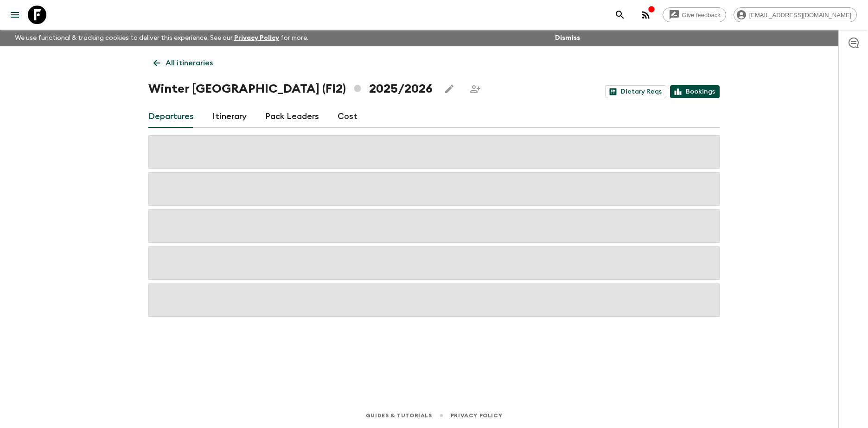 The image size is (868, 428). What do you see at coordinates (15, 15) in the screenshot?
I see `button: menu` at bounding box center [15, 15].